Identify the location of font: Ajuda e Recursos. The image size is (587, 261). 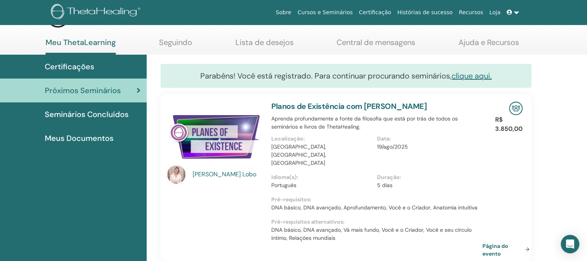
(488, 42).